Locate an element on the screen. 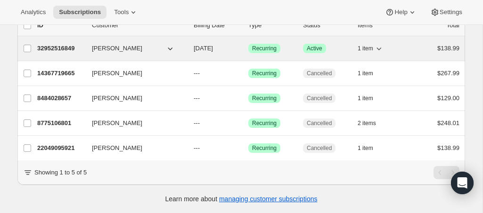 This screenshot has width=483, height=213. div: Items is located at coordinates (381, 25).